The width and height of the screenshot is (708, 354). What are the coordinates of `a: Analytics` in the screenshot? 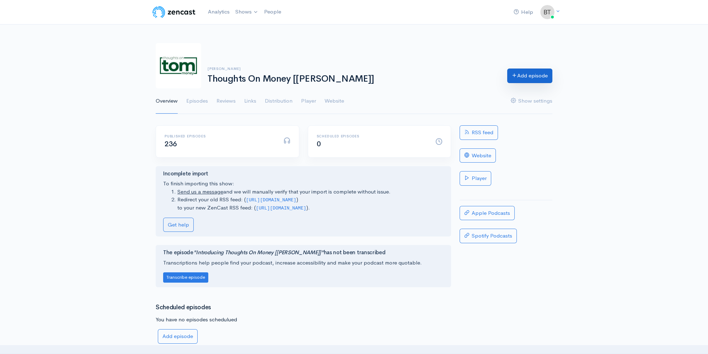 It's located at (219, 12).